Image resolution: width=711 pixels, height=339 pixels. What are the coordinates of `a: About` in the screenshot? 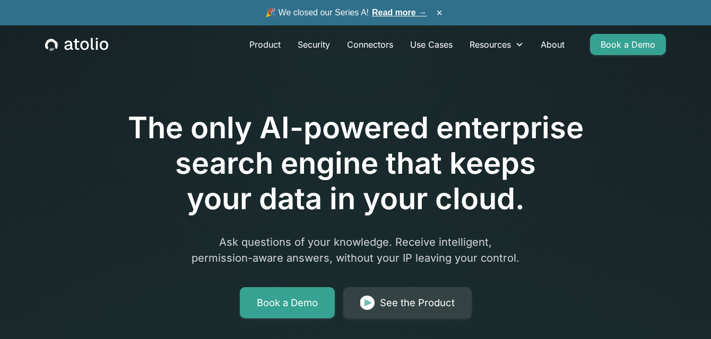 It's located at (552, 45).